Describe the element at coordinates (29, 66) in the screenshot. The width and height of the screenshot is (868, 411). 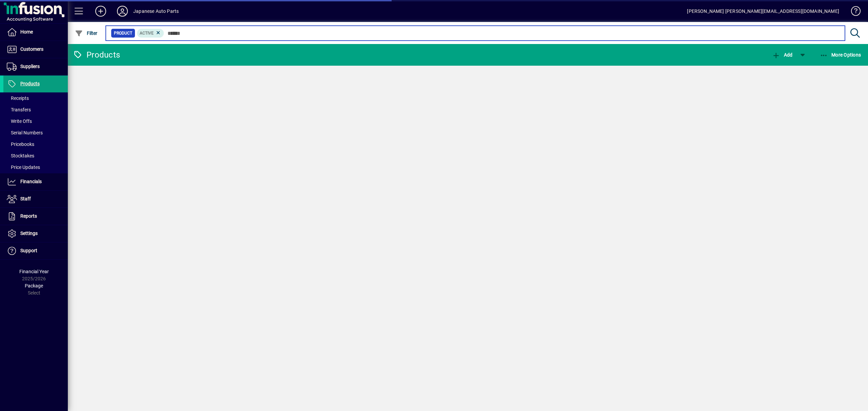
I see `span: Suppliers` at that location.